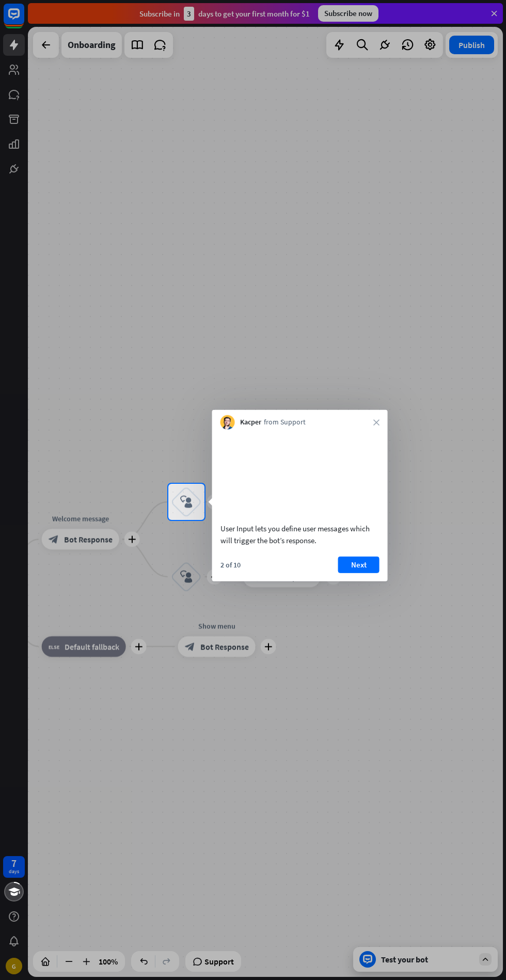  I want to click on span: Kacper, so click(250, 422).